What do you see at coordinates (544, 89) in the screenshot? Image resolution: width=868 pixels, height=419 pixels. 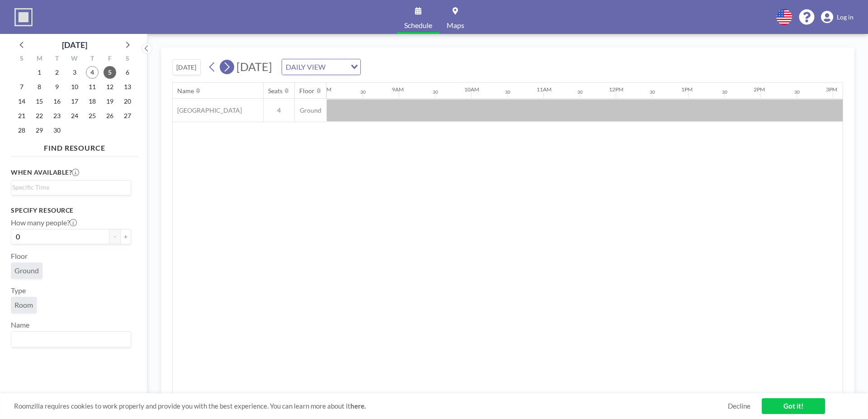 I see `div: 11AM` at bounding box center [544, 89].